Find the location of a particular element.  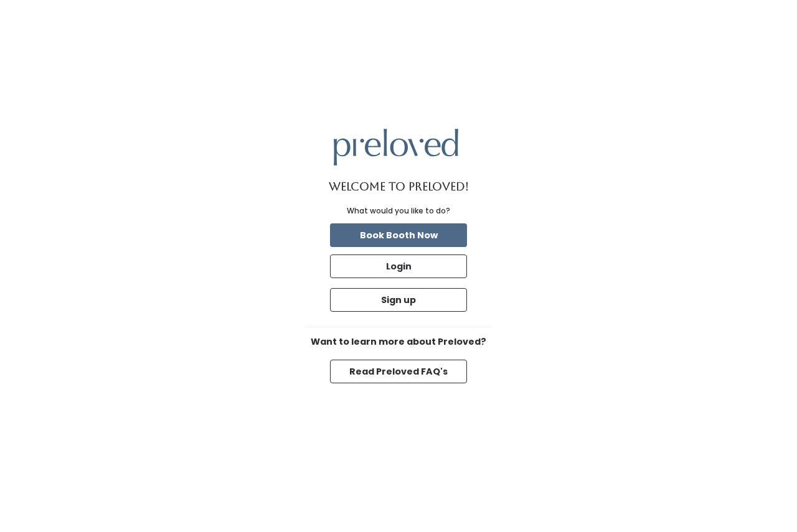

h6: Want to learn more about Preloved? is located at coordinates (398, 342).